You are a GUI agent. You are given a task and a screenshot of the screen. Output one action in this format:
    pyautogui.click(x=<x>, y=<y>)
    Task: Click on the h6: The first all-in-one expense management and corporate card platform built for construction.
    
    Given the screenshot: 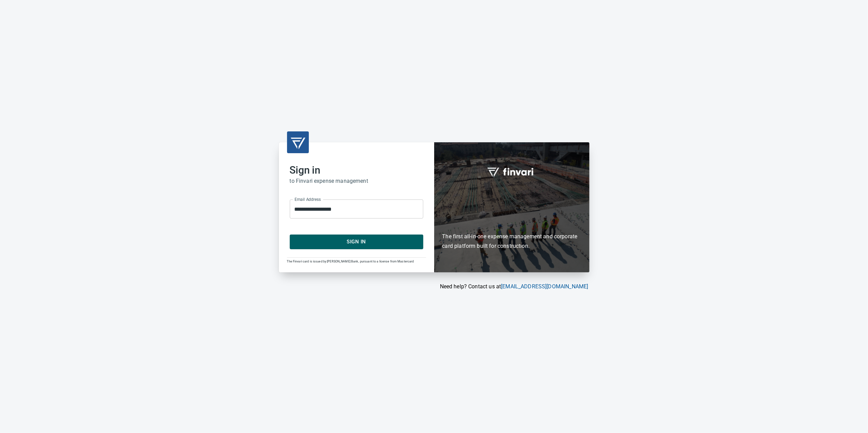 What is the action you would take?
    pyautogui.click(x=512, y=222)
    